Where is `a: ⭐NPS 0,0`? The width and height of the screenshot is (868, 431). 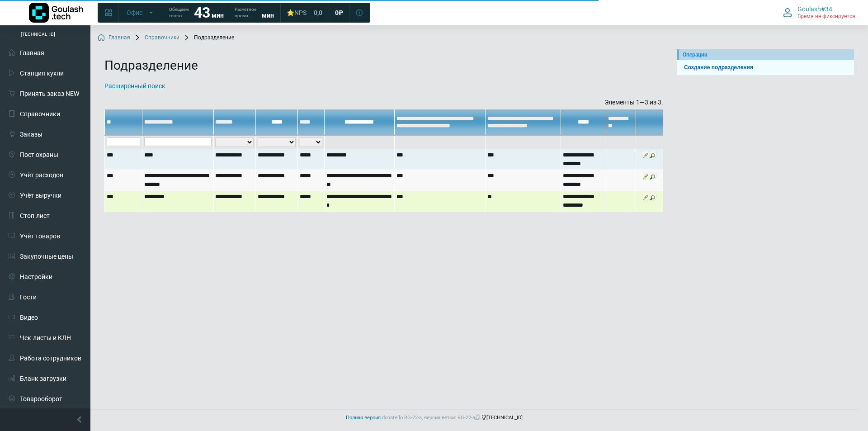
a: ⭐NPS 0,0 is located at coordinates (305, 13).